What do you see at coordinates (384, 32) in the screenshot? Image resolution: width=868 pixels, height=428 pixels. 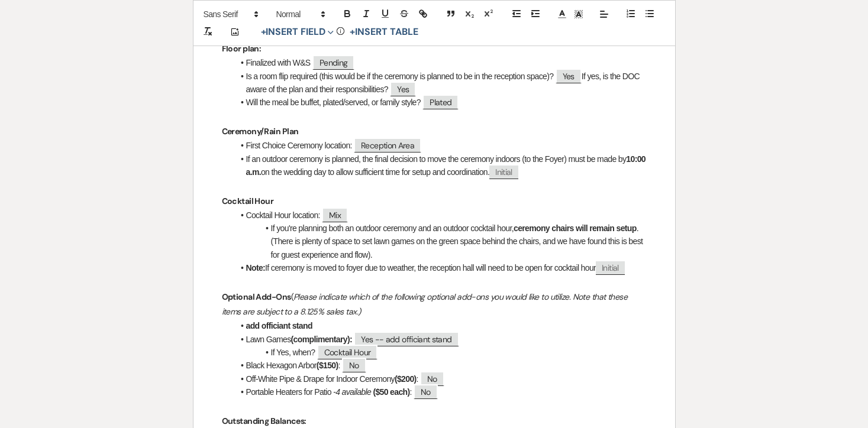 I see `button: +Insert Table` at bounding box center [384, 32].